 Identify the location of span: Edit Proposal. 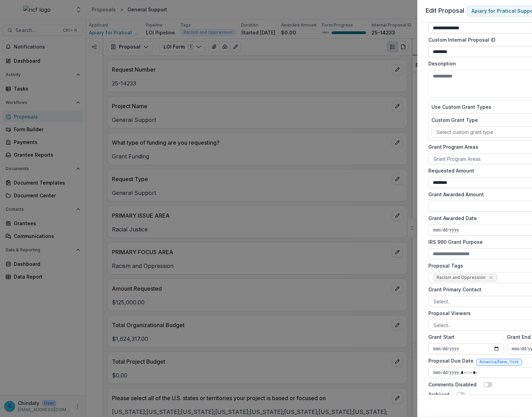
(445, 10).